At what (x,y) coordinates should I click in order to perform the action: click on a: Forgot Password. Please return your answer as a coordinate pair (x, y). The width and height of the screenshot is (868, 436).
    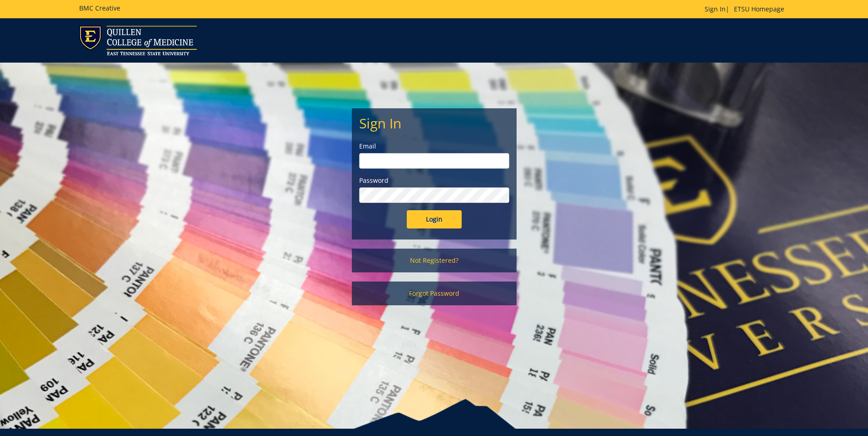
    Looking at the image, I should click on (434, 294).